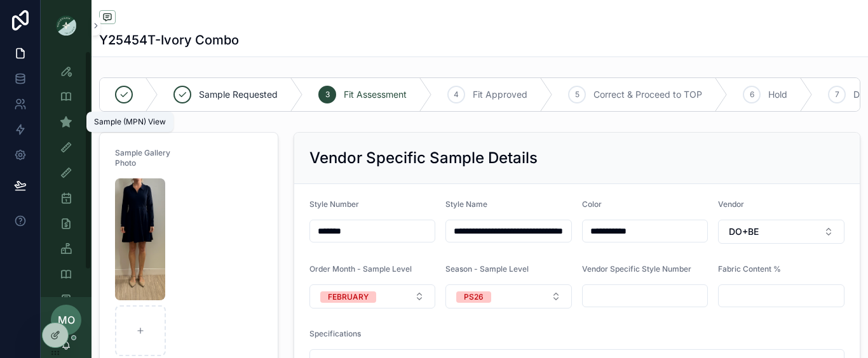  I want to click on span: Style Name, so click(466, 203).